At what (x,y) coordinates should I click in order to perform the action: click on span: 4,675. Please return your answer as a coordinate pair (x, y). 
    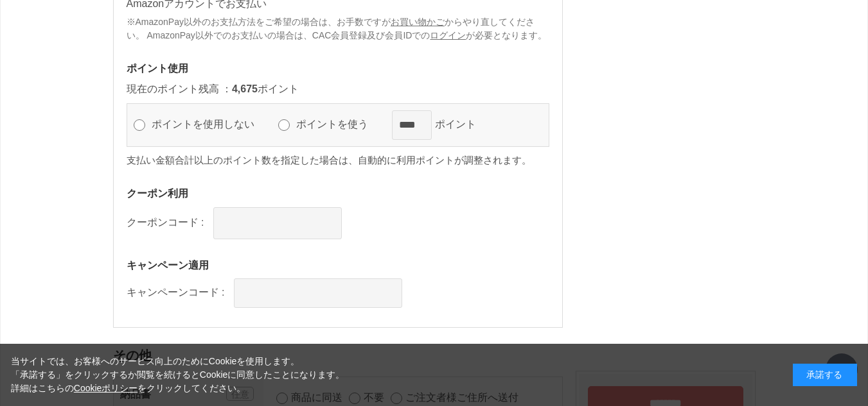
    Looking at the image, I should click on (245, 88).